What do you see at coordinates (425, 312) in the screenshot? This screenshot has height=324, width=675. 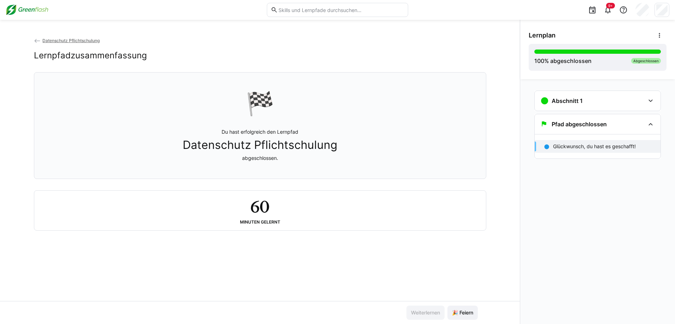 I see `span: Weiterlernen` at bounding box center [425, 312].